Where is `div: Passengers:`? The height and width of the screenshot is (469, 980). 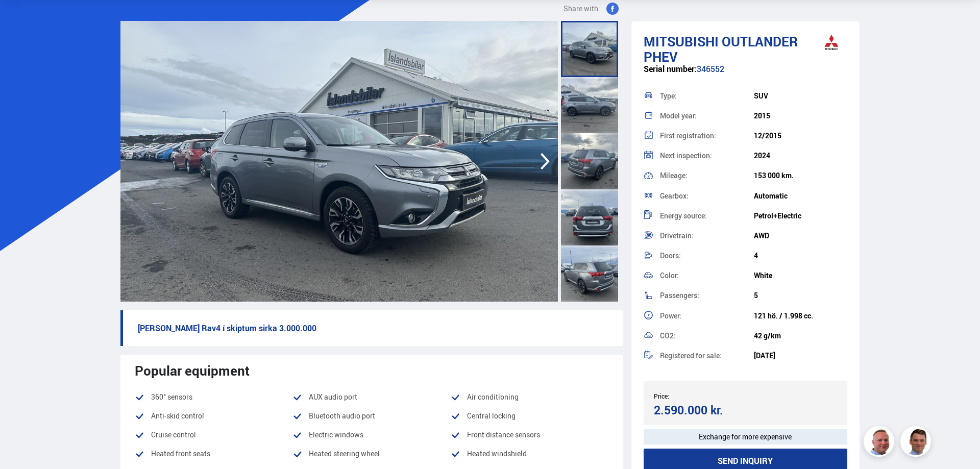
div: Passengers: is located at coordinates (706, 295).